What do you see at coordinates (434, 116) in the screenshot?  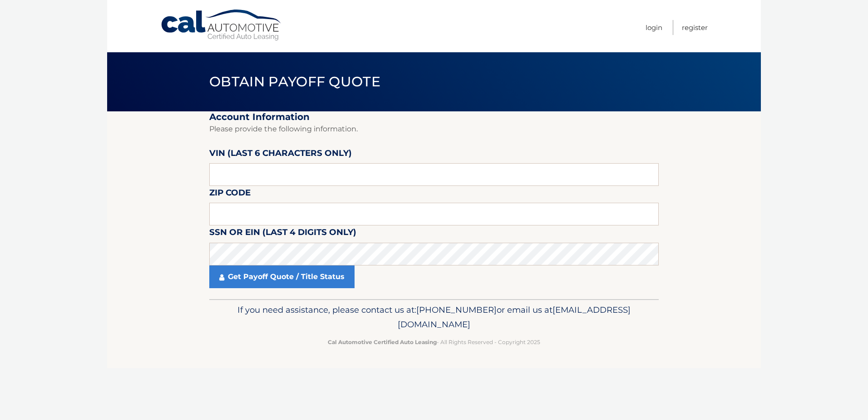 I see `h2: Account Information` at bounding box center [434, 116].